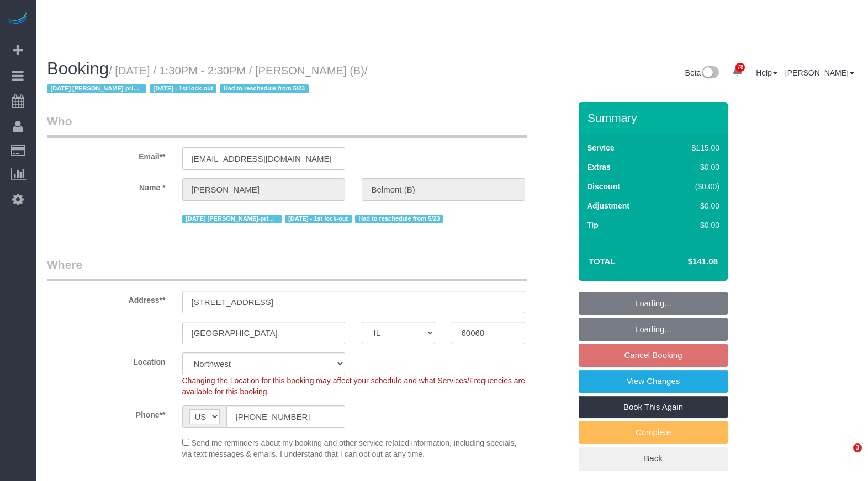  What do you see at coordinates (653, 381) in the screenshot?
I see `a: View Changes` at bounding box center [653, 381].